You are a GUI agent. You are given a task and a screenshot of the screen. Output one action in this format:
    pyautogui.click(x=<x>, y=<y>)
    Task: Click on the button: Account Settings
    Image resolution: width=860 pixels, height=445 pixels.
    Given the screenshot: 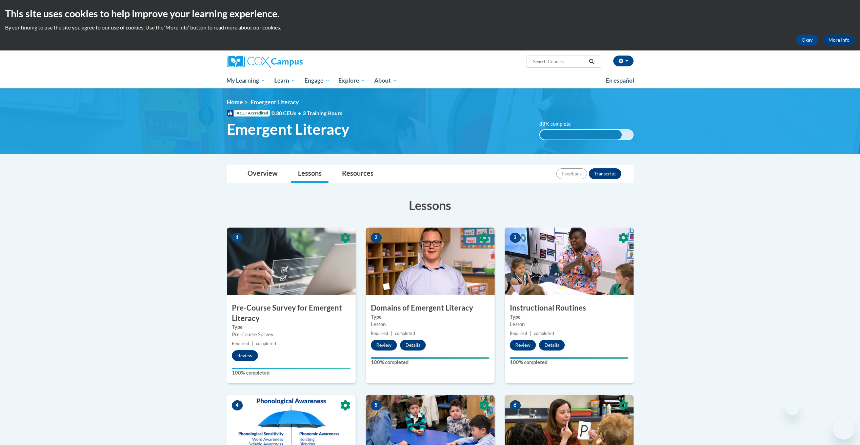 What is the action you would take?
    pyautogui.click(x=623, y=61)
    